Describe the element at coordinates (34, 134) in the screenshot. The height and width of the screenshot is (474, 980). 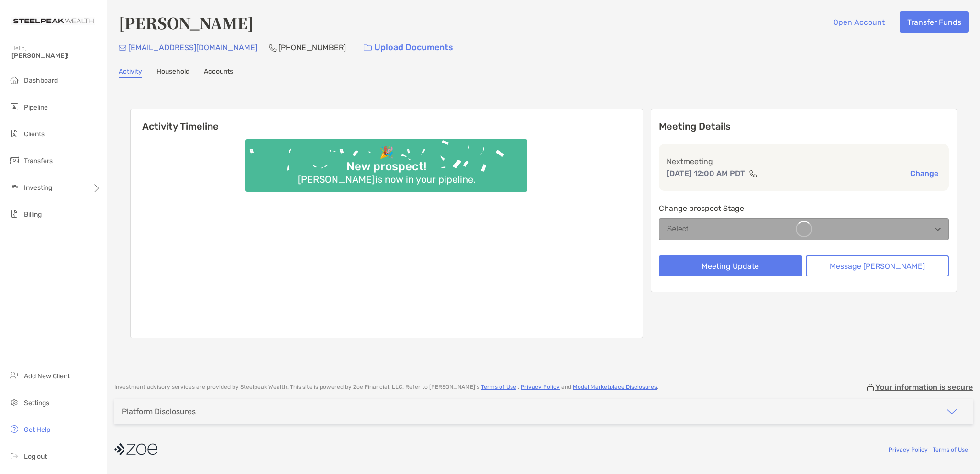
I see `span: Clients` at that location.